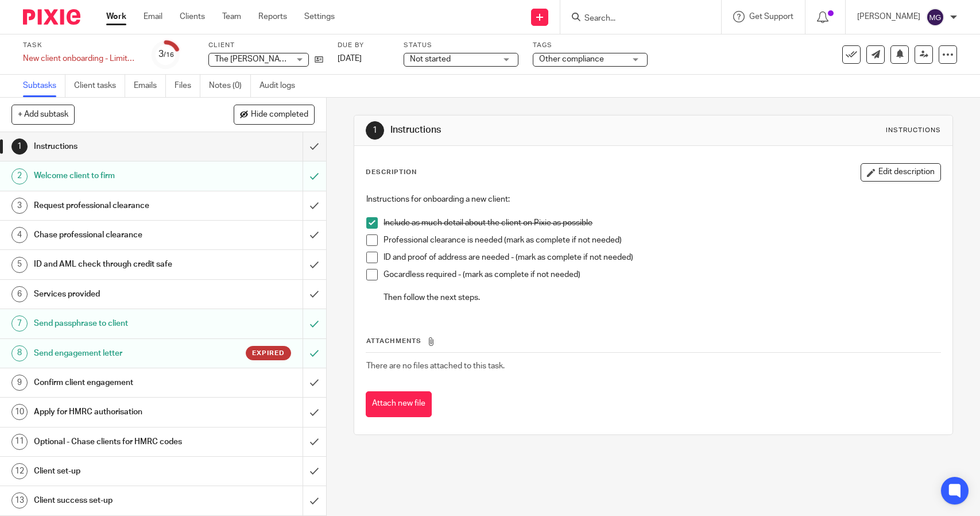 The height and width of the screenshot is (516, 980). I want to click on h1: Confirm client engagement, so click(119, 382).